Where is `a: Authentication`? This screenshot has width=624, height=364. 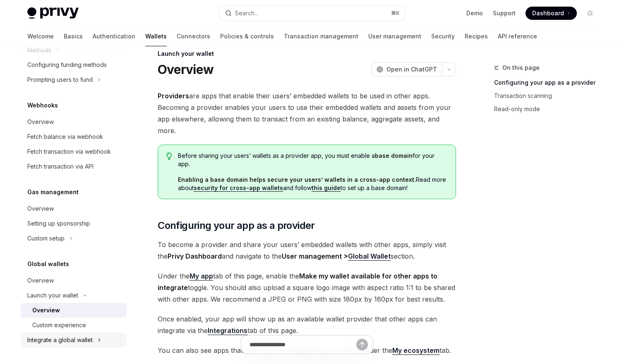 a: Authentication is located at coordinates (114, 36).